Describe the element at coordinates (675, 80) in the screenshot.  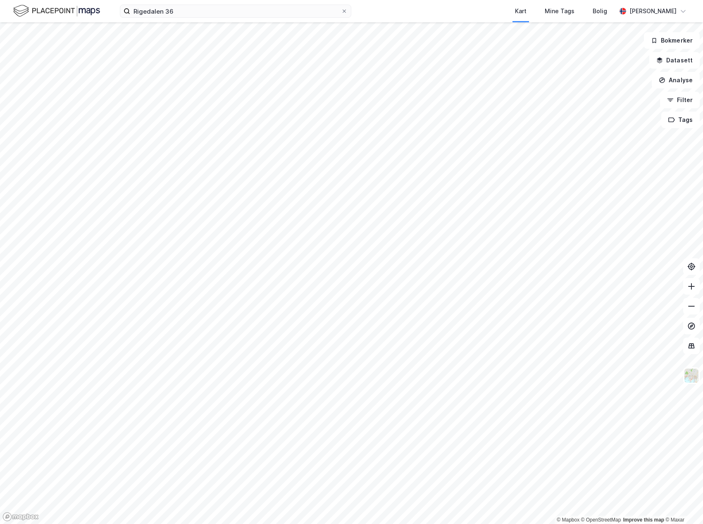
I see `button: Analyse` at that location.